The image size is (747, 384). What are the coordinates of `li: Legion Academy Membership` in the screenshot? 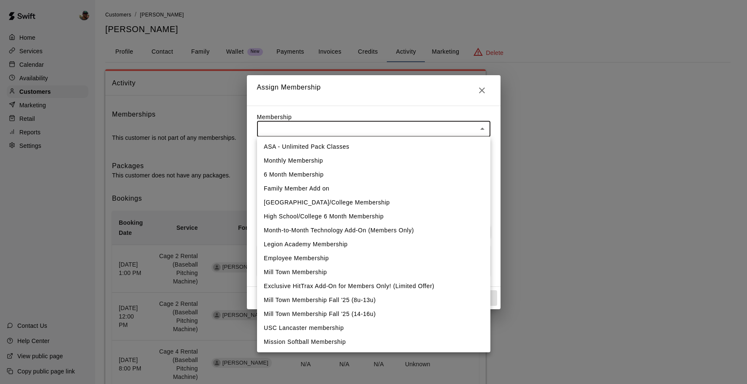 It's located at (374, 244).